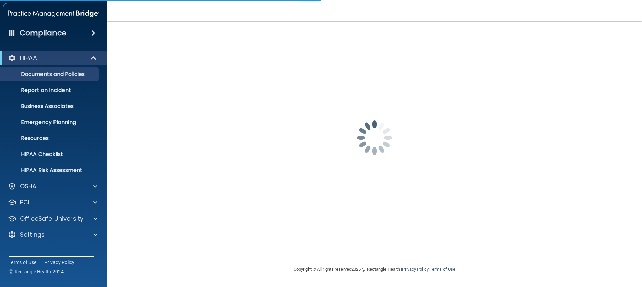  Describe the element at coordinates (374, 269) in the screenshot. I see `div: Copyright © All rights reserved 2025 @ Rectangle Health | |` at that location.